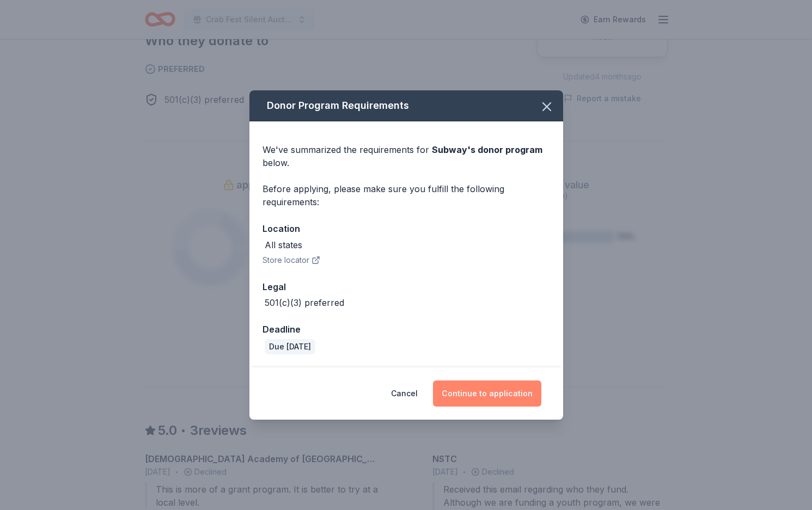  What do you see at coordinates (406, 196) in the screenshot?
I see `div: Before applying, please make sure you fulfill the following requirements:` at bounding box center [406, 196].